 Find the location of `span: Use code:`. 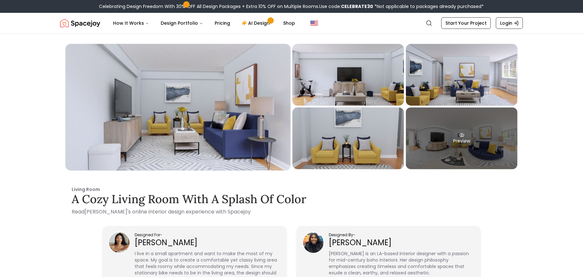

span: Use code: is located at coordinates (346, 6).